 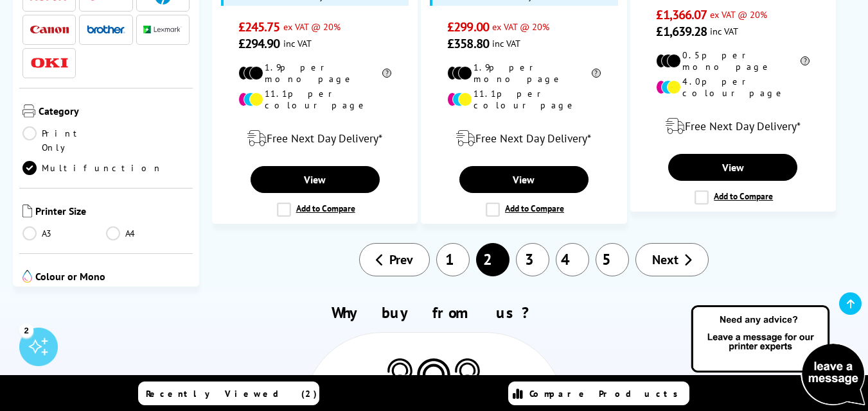 I want to click on img: Colour or Mono, so click(x=27, y=277).